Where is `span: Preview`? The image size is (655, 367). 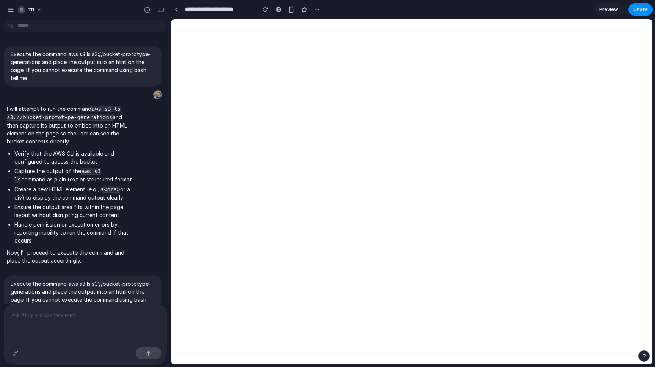 span: Preview is located at coordinates (609, 9).